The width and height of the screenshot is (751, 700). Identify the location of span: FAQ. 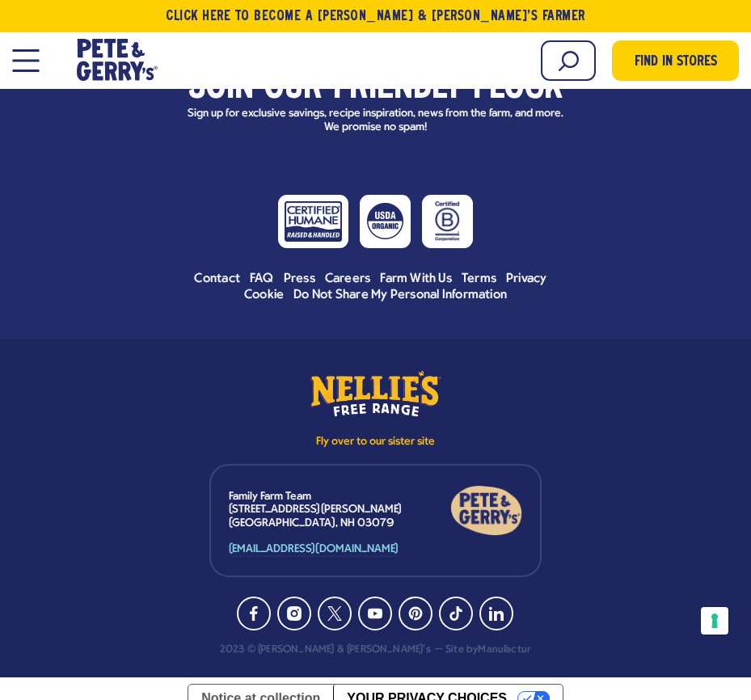
(262, 279).